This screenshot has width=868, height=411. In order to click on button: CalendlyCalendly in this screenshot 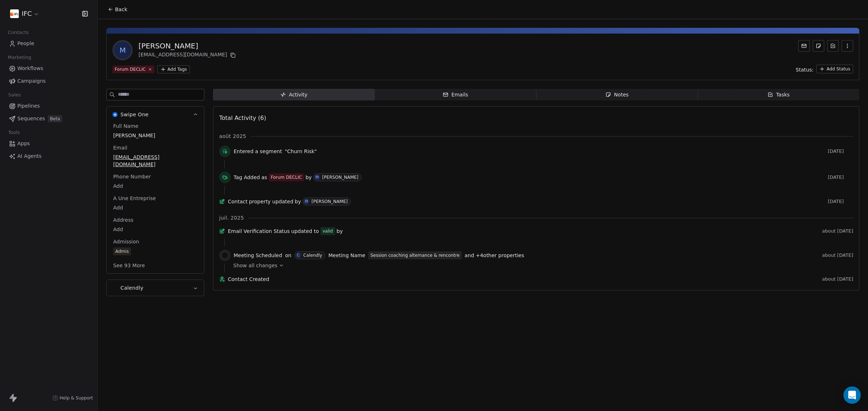, I will do `click(155, 318)`.